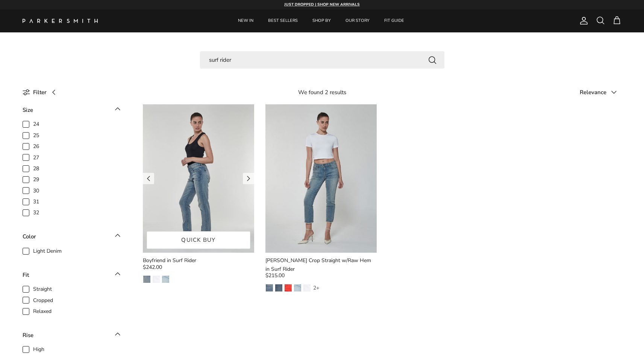 The height and width of the screenshot is (354, 644). I want to click on a: Next, so click(248, 178).